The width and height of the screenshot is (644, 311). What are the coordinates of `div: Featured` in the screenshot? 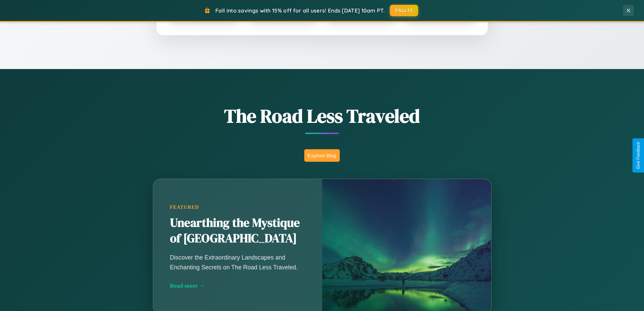 It's located at (237, 207).